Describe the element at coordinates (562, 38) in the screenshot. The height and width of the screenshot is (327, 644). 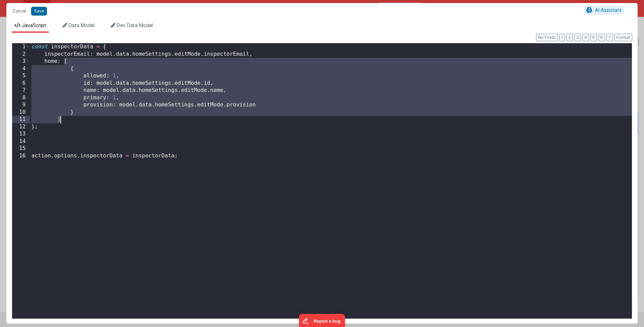
I see `button: 1` at that location.